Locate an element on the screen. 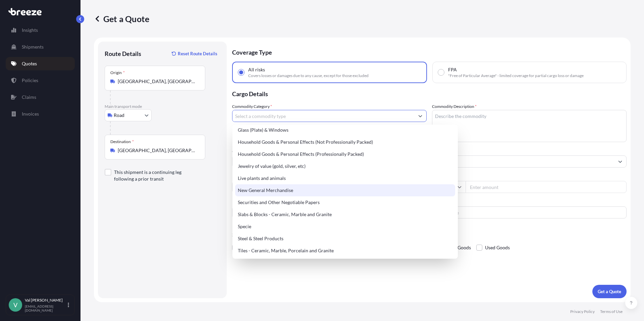 This screenshot has width=644, height=321. div: Slabs & Blocks - Ceramic, Marble and Granite is located at coordinates (345, 215).